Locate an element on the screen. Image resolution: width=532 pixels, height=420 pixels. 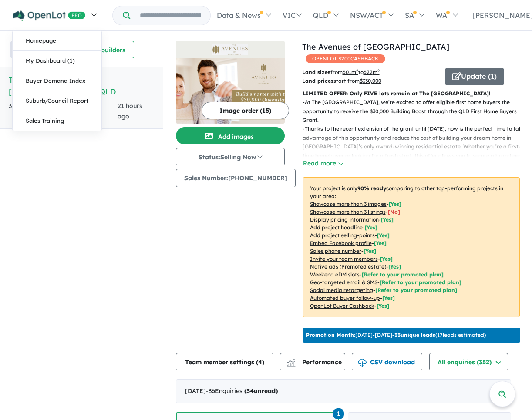
u: Geo-targeted email & SMS is located at coordinates (343, 282).